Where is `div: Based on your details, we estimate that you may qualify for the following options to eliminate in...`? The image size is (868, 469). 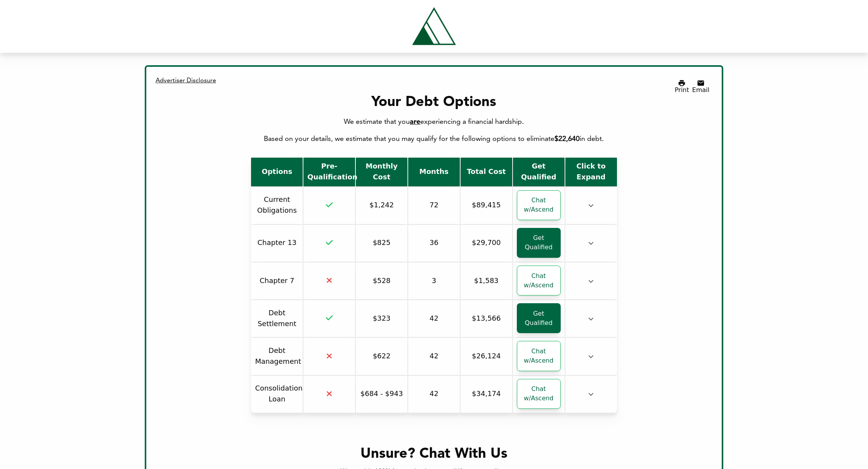 div: Based on your details, we estimate that you may qualify for the following options to eliminate in... is located at coordinates (434, 131).